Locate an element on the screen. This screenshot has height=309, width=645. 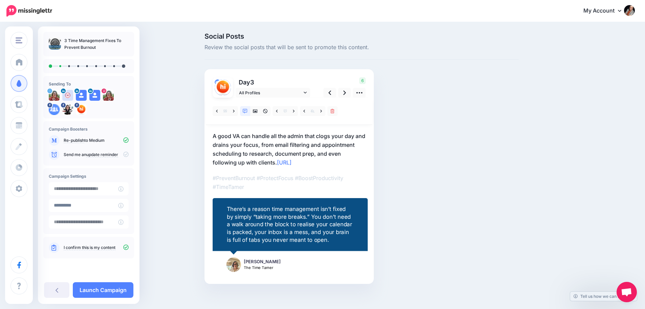
a: Re-publish is located at coordinates (74, 140).